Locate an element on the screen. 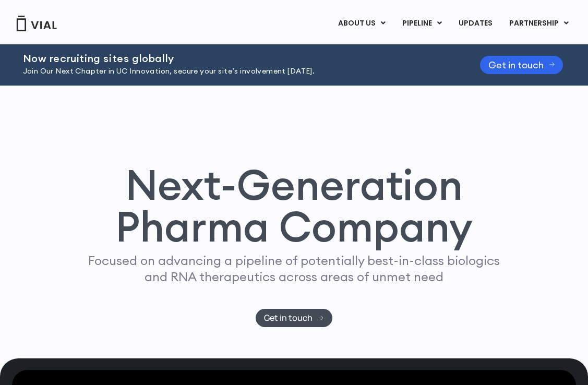 Image resolution: width=588 pixels, height=385 pixels. a: PIPELINEMenu Toggle is located at coordinates (421, 24).